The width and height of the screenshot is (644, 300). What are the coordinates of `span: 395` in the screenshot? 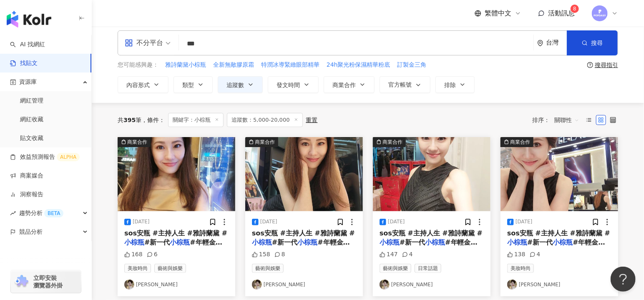 It's located at (129, 120).